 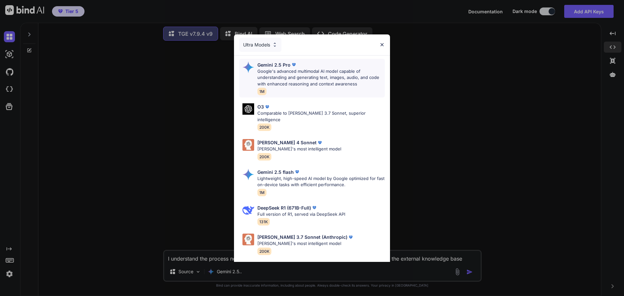 What do you see at coordinates (382, 45) in the screenshot?
I see `img: close` at bounding box center [382, 45].